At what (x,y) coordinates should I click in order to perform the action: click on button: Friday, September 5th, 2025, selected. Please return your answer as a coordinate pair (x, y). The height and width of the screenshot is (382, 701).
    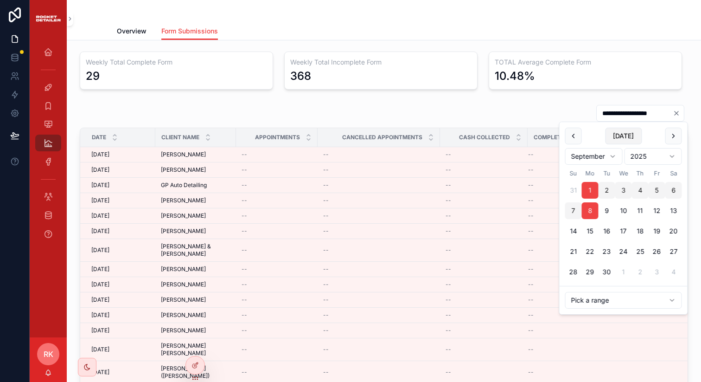
    Looking at the image, I should click on (657, 190).